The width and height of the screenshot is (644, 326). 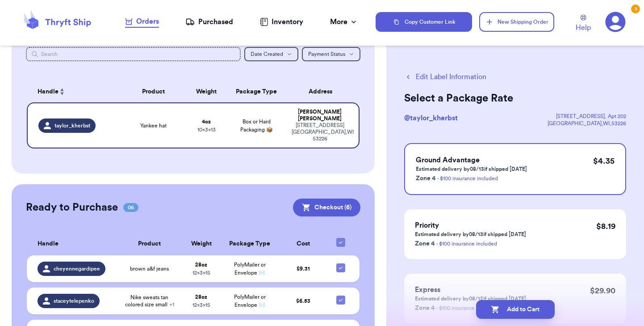 I want to click on span: @ taylor_kherbst, so click(x=431, y=118).